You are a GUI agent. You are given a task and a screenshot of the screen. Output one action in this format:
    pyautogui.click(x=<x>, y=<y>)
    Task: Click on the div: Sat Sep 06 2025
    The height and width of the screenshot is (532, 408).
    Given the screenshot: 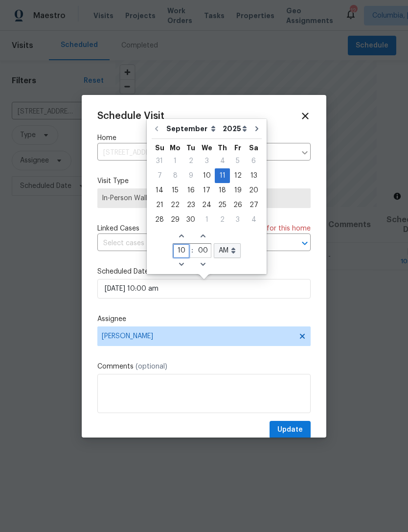 What is the action you would take?
    pyautogui.click(x=253, y=161)
    